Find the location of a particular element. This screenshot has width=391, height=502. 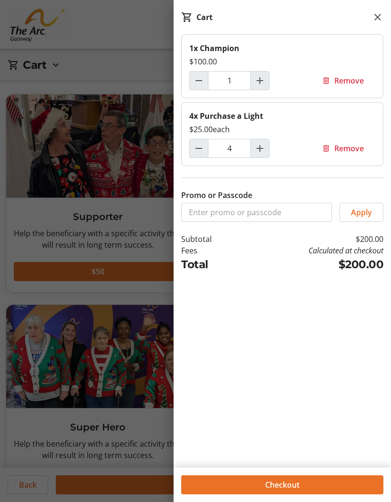

input: Purchase a Light Quantity is located at coordinates (230, 148).